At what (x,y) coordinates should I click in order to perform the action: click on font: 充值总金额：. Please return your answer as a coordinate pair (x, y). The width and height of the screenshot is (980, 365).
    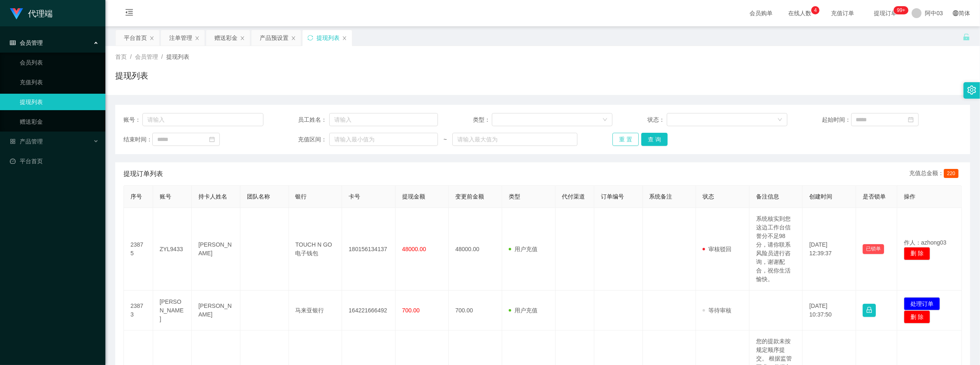
    Looking at the image, I should click on (927, 173).